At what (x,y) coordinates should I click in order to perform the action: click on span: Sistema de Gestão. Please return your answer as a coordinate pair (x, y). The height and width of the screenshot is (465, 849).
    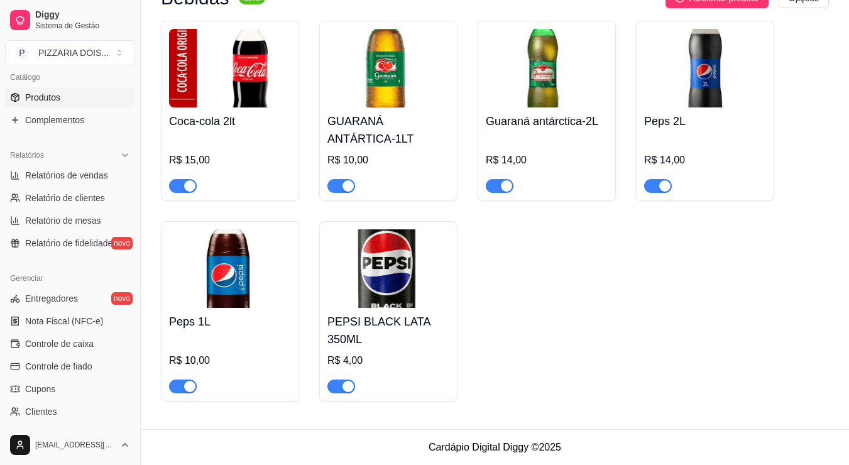
    Looking at the image, I should click on (82, 26).